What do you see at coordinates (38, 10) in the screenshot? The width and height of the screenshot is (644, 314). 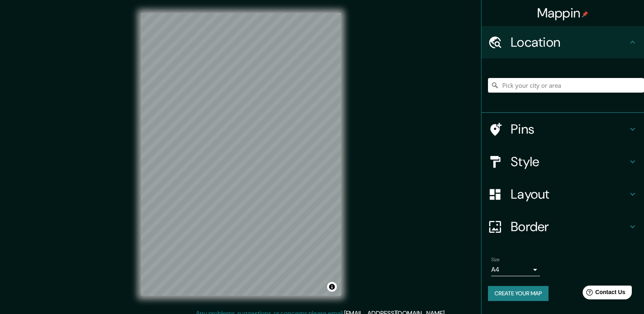 I see `span: Contact Us` at bounding box center [38, 10].